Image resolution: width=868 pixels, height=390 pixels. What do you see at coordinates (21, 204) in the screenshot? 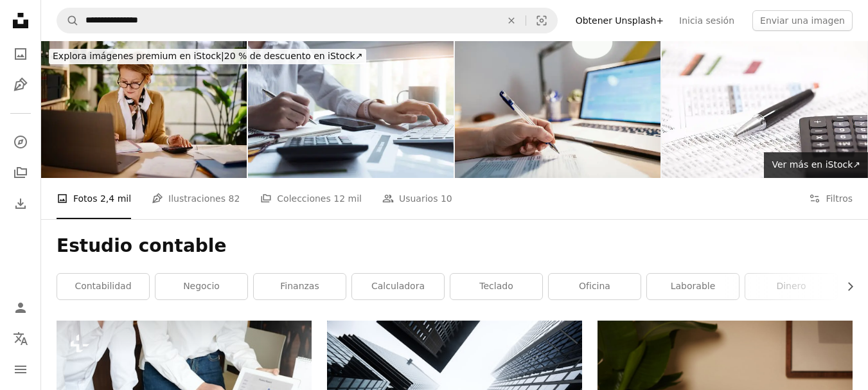
I see `a: Historial de descargas` at bounding box center [21, 204].